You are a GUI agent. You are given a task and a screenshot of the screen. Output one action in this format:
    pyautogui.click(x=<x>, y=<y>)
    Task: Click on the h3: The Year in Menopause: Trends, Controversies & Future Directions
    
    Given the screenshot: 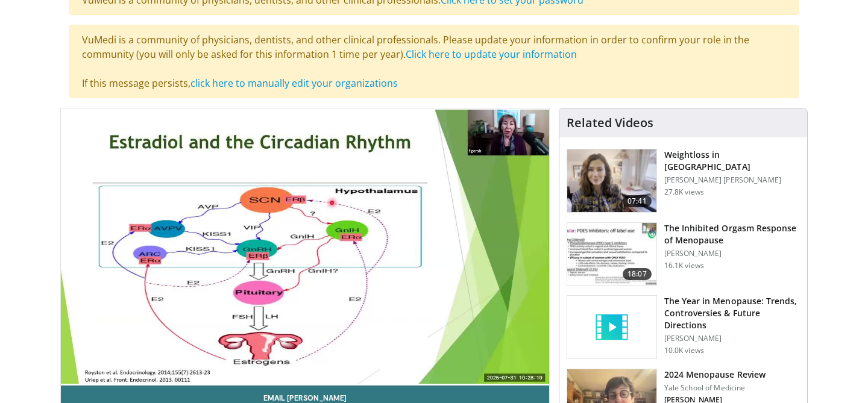 What is the action you would take?
    pyautogui.click(x=732, y=314)
    